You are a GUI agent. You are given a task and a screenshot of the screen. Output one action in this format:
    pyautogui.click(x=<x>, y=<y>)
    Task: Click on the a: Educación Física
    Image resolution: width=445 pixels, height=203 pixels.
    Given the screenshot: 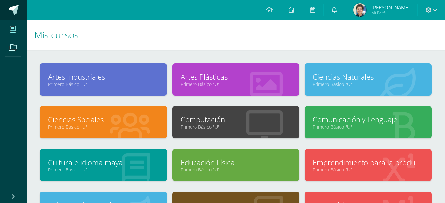 What is the action you would take?
    pyautogui.click(x=236, y=162)
    